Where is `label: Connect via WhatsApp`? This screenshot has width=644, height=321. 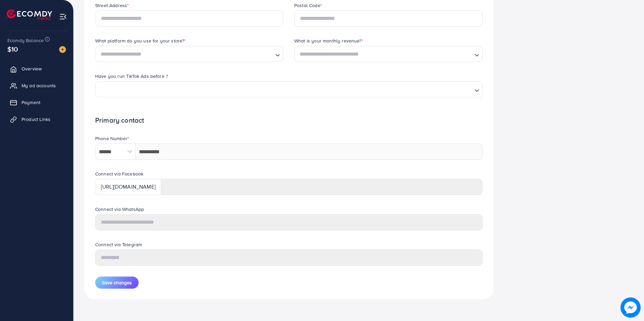 label: Connect via WhatsApp is located at coordinates (119, 209).